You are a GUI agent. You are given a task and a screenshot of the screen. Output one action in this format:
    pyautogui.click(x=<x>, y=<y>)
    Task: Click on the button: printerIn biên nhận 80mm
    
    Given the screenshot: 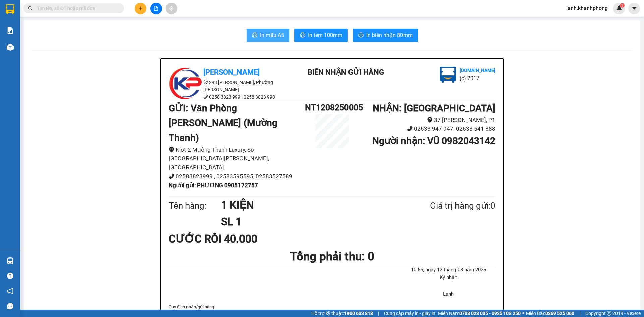 What is the action you would take?
    pyautogui.click(x=385, y=35)
    